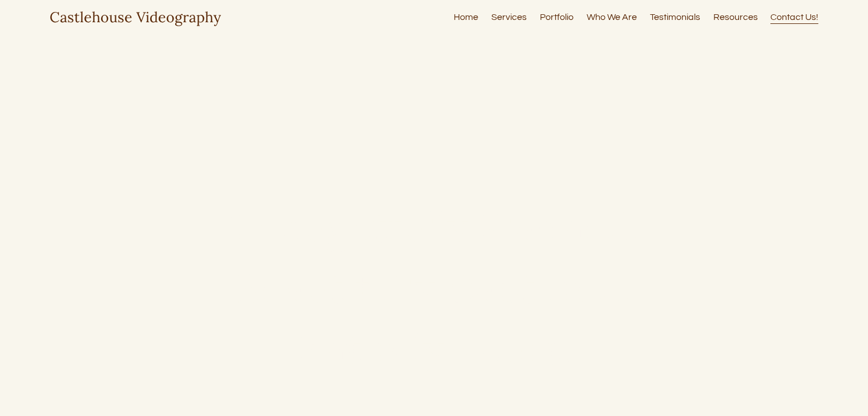 The height and width of the screenshot is (416, 868). What do you see at coordinates (434, 288) in the screenshot?
I see `h1: Beautifully Captured.` at bounding box center [434, 288].